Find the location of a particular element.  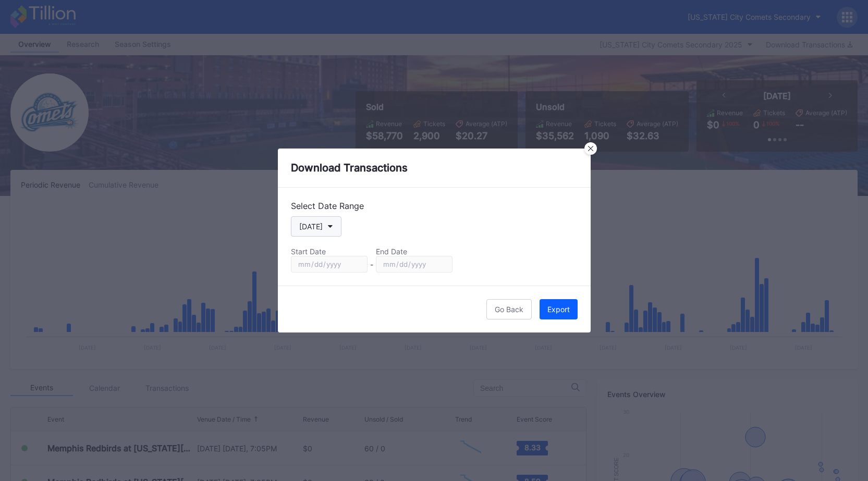

div: Go Back is located at coordinates (509, 309).